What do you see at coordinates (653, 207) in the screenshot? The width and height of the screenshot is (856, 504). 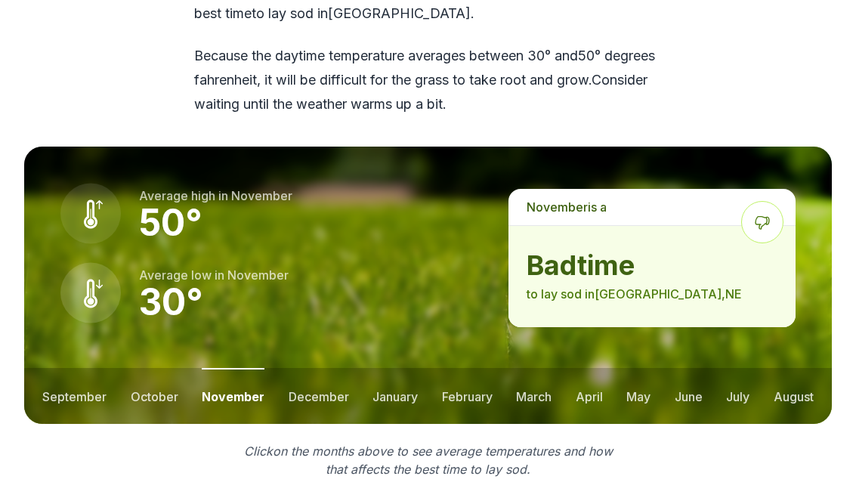 I see `p: is a` at bounding box center [653, 207].